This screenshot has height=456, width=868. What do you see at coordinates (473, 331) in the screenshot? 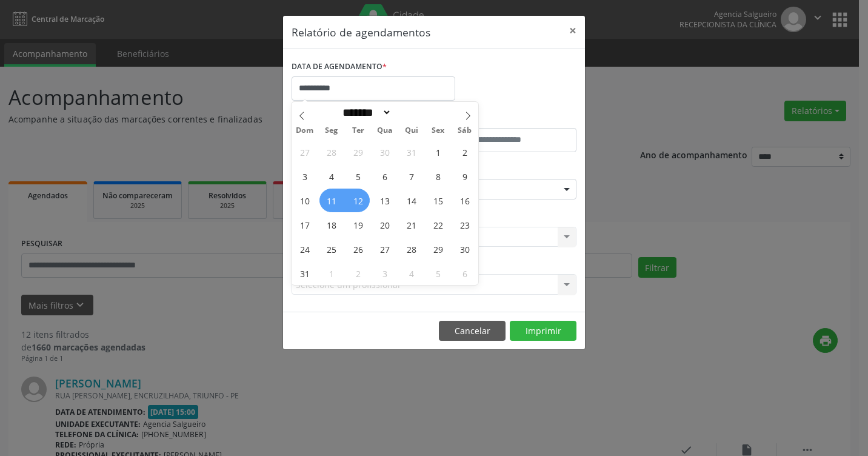
I see `button: Cancelar` at bounding box center [473, 331].